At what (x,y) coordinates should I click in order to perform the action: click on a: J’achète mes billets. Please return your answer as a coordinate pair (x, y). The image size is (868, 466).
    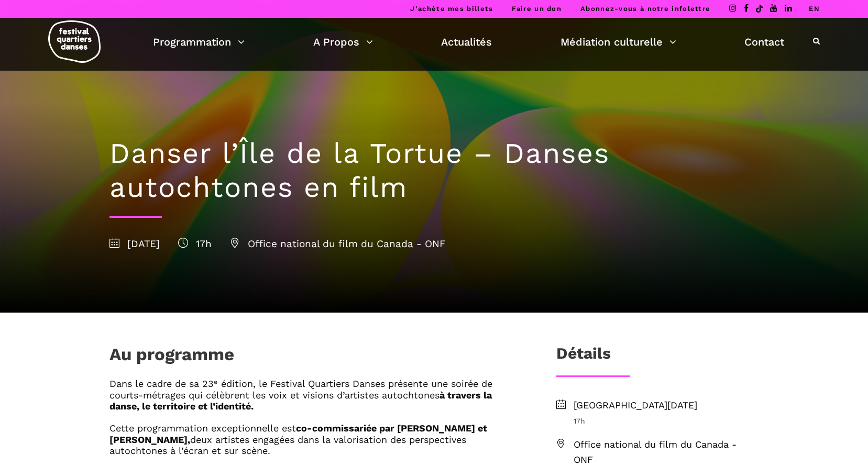
    Looking at the image, I should click on (451, 8).